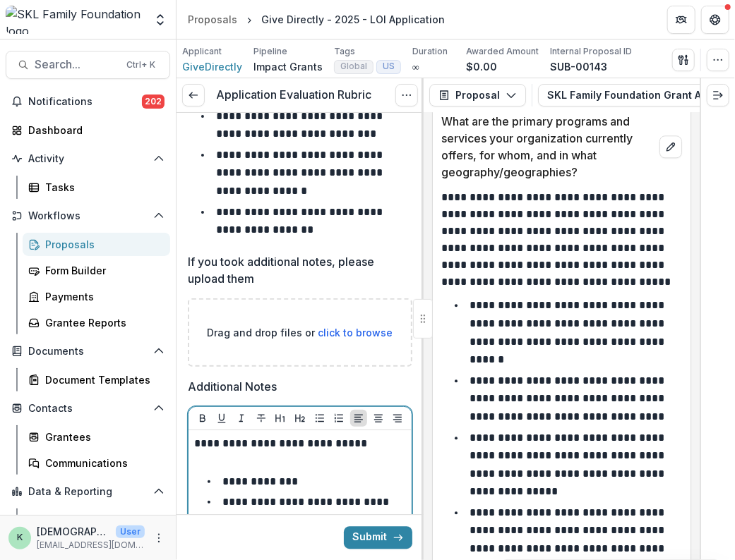 This screenshot has width=735, height=560. Describe the element at coordinates (96, 296) in the screenshot. I see `a: Payments` at that location.